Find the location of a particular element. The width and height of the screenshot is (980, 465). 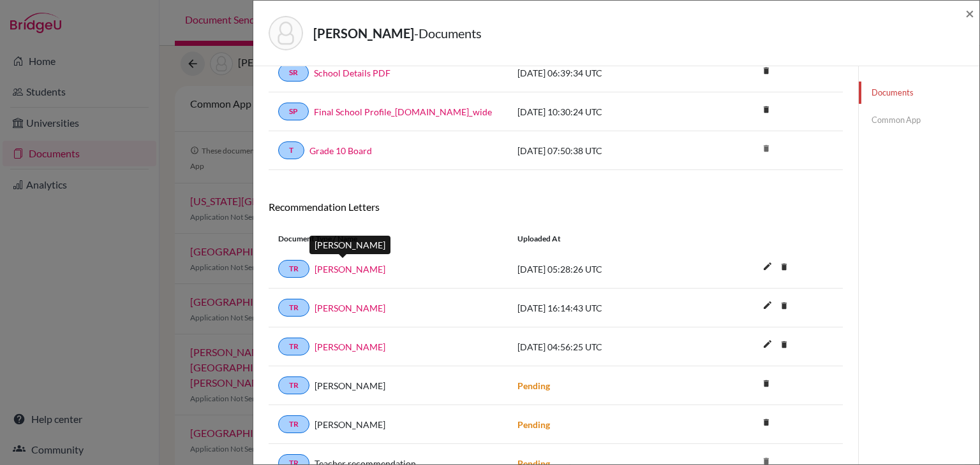

a: T is located at coordinates (291, 151).